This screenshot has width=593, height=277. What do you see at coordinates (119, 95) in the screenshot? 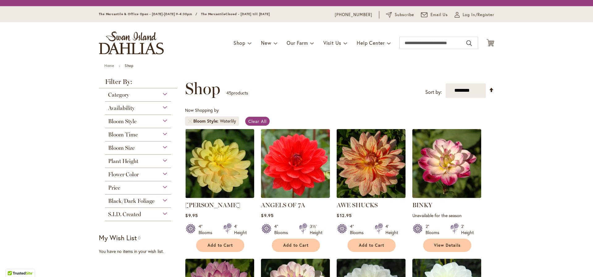
I see `span: Category` at bounding box center [119, 95].